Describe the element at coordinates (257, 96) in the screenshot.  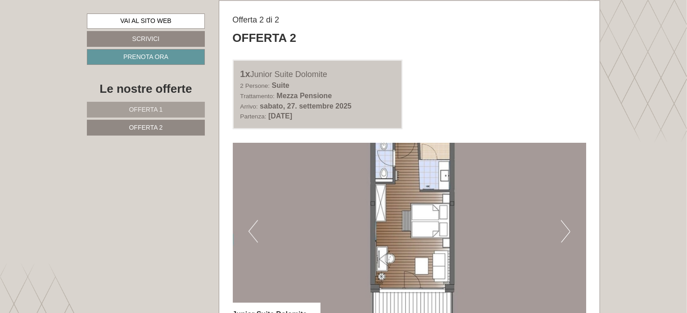
I see `small: Trattamento:` at that location.